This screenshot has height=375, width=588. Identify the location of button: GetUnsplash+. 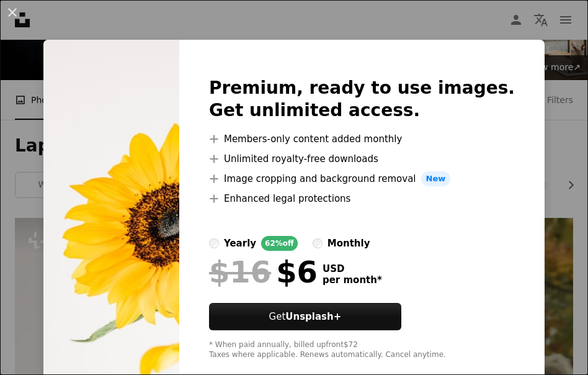
(306, 317).